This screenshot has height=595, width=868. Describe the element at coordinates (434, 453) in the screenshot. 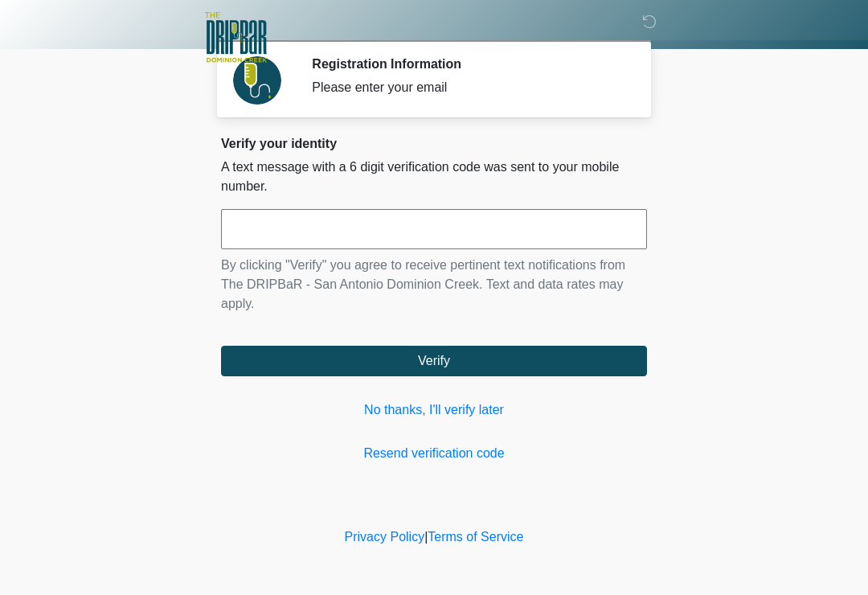

I see `a: Resend verification code` at that location.